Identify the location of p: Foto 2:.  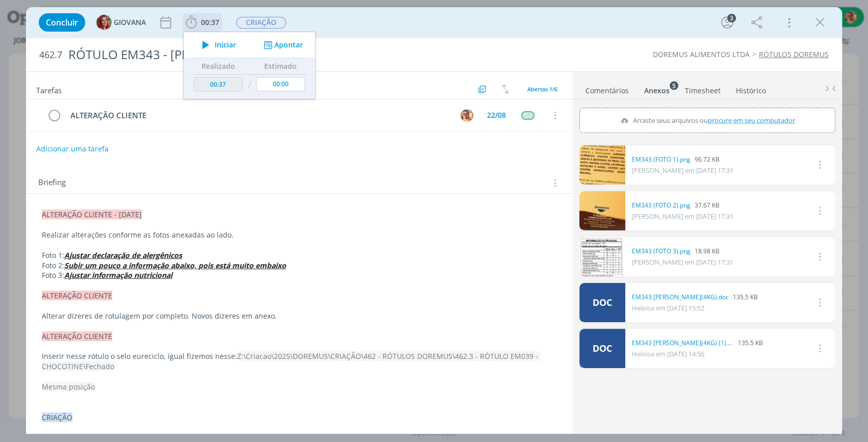
(299, 265).